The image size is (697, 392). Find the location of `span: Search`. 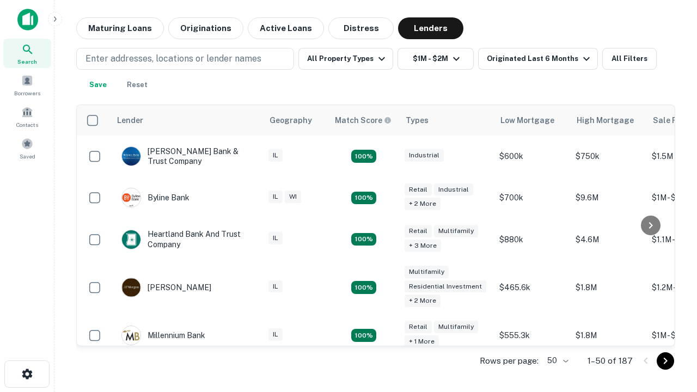

span: Search is located at coordinates (27, 62).